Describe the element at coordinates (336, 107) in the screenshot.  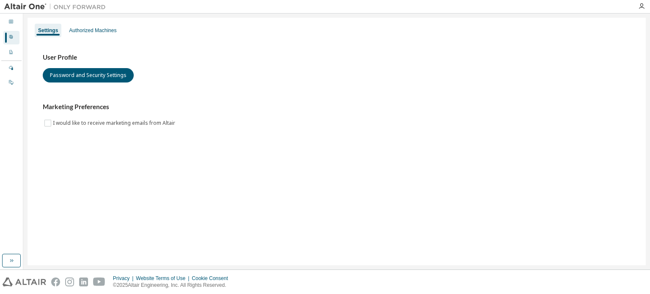
I see `h3: Marketing Preferences` at that location.